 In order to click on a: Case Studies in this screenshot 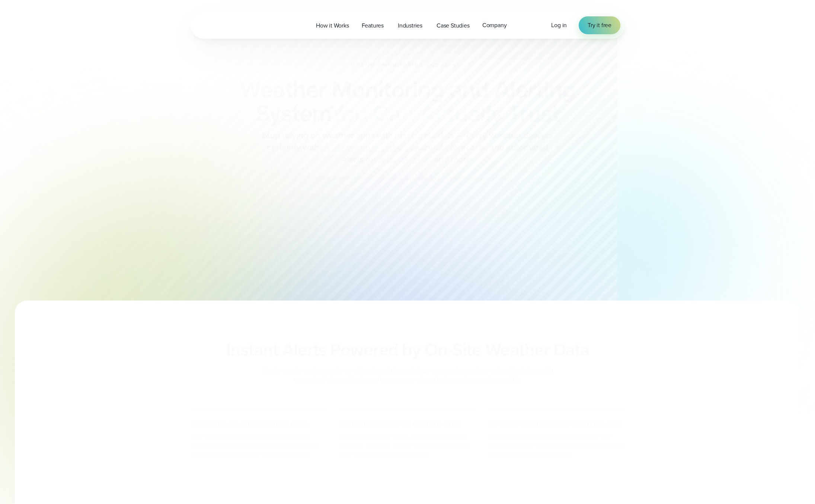, I will do `click(453, 25)`.